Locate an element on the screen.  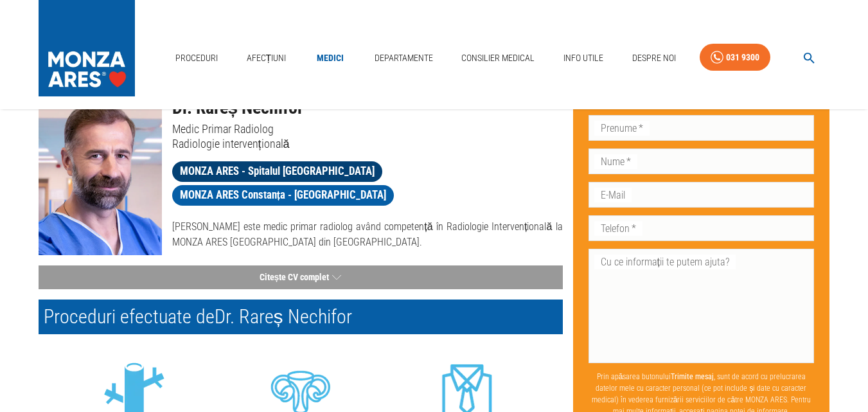
a: 031 9300 is located at coordinates (735, 57).